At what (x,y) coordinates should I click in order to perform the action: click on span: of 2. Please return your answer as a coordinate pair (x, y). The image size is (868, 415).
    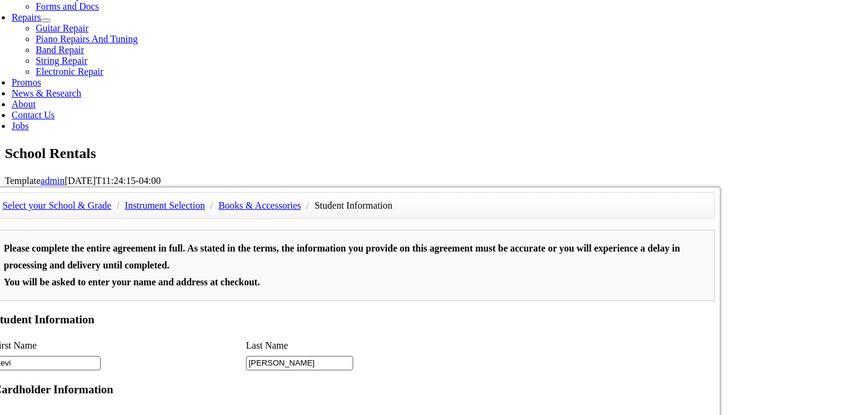
    Looking at the image, I should click on (142, 10).